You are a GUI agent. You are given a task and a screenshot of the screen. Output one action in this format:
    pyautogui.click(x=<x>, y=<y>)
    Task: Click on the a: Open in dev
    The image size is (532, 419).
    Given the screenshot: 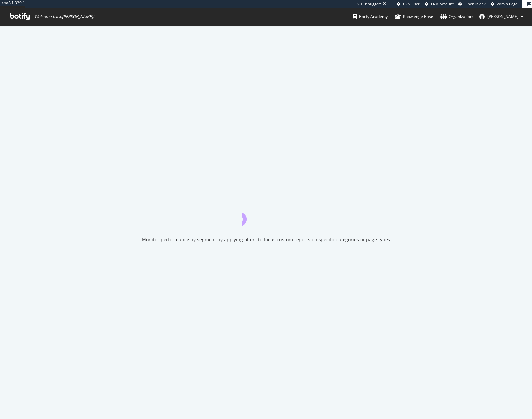 What is the action you would take?
    pyautogui.click(x=471, y=4)
    